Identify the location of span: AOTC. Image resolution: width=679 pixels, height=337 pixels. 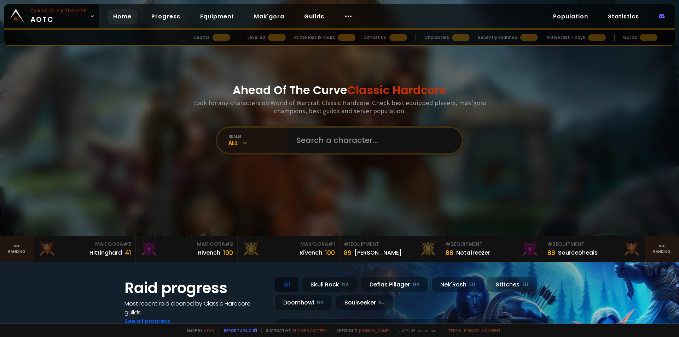
(59, 16).